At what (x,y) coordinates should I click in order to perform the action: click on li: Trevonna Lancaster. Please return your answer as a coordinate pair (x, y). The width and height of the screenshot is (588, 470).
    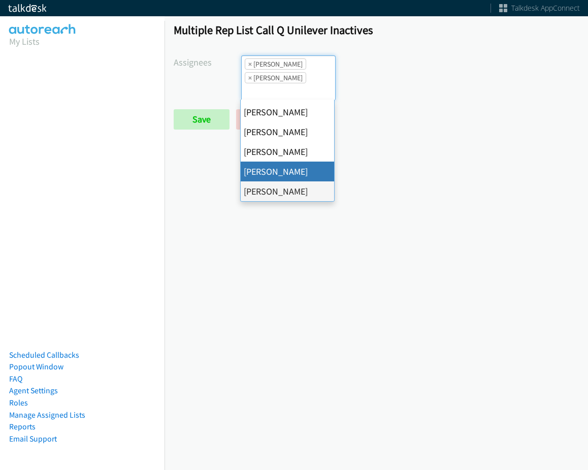
    Looking at the image, I should click on (275, 78).